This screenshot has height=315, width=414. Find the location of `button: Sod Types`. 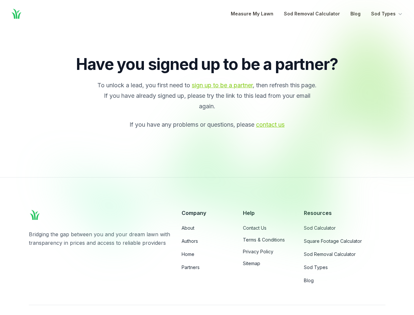

button: Sod Types is located at coordinates (387, 14).